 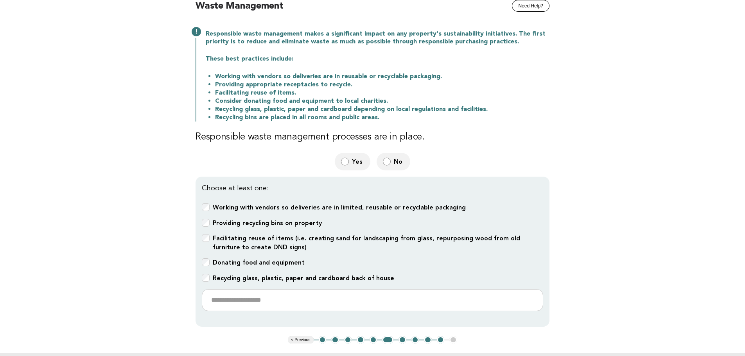 I want to click on button: < Previous, so click(x=301, y=340).